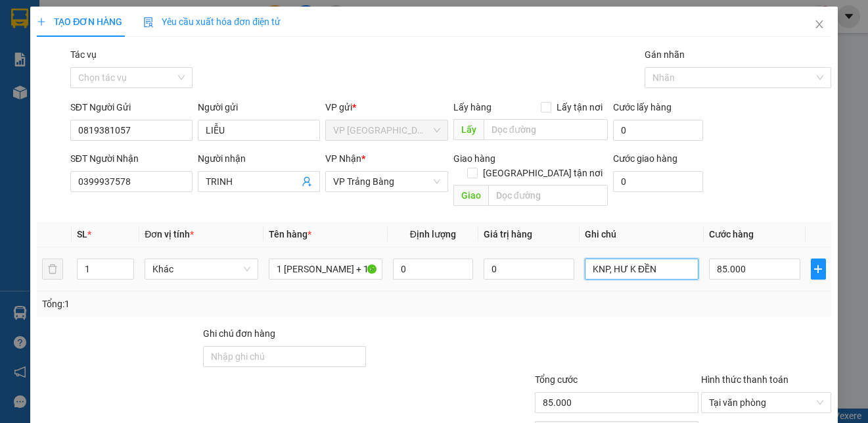 The width and height of the screenshot is (868, 423). Describe the element at coordinates (148, 23) in the screenshot. I see `img: icon` at that location.